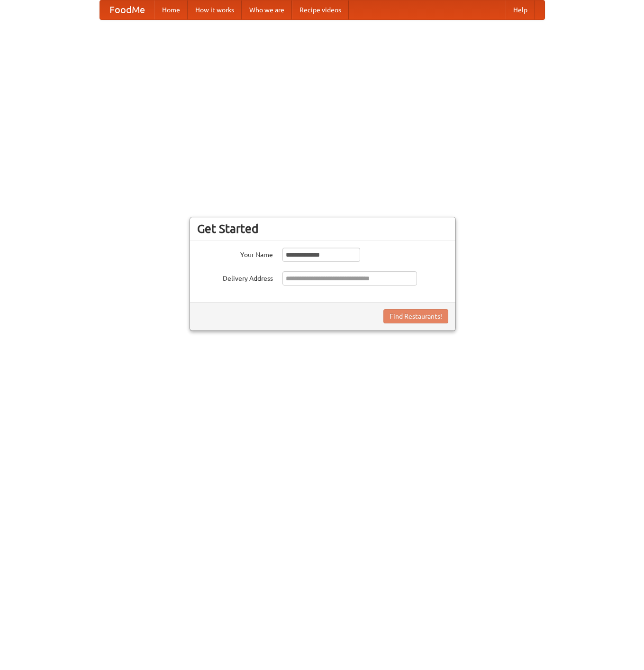 The width and height of the screenshot is (644, 670). What do you see at coordinates (320, 10) in the screenshot?
I see `a: Recipe videos` at bounding box center [320, 10].